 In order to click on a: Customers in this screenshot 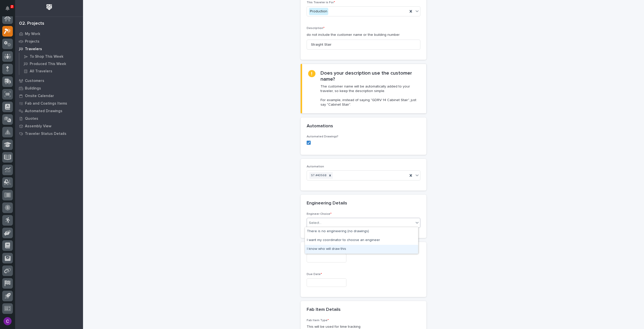, I will do `click(49, 80)`.